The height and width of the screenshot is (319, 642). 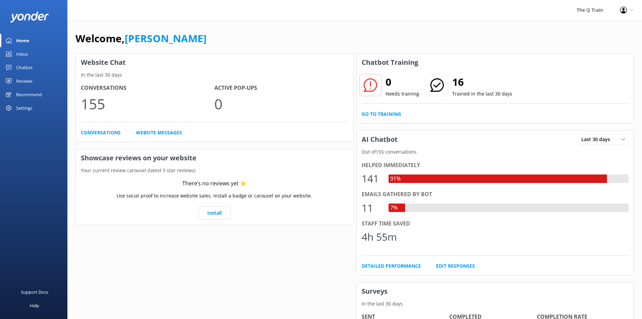 I want to click on span: Last 30 days, so click(x=598, y=139).